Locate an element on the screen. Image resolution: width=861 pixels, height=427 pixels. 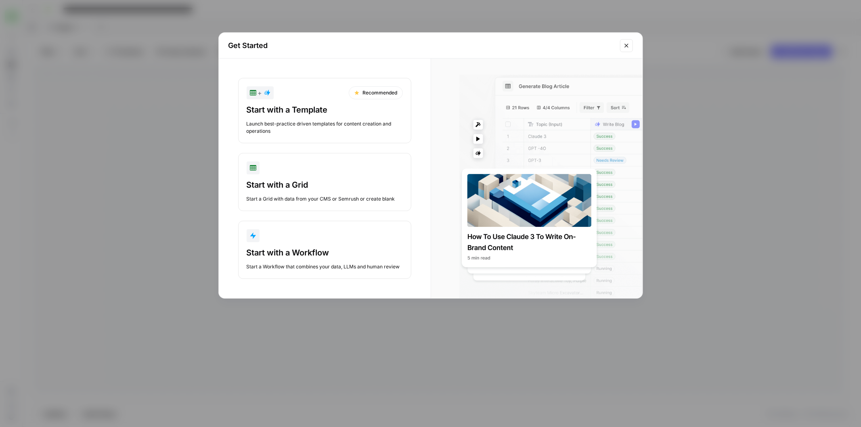
div: Start with a Template is located at coordinates (325, 110).